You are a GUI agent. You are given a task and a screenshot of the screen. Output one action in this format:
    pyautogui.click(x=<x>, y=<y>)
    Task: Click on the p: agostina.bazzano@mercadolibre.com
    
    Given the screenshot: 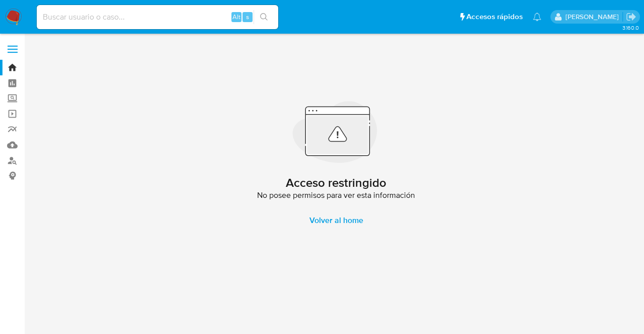 What is the action you would take?
    pyautogui.click(x=594, y=16)
    